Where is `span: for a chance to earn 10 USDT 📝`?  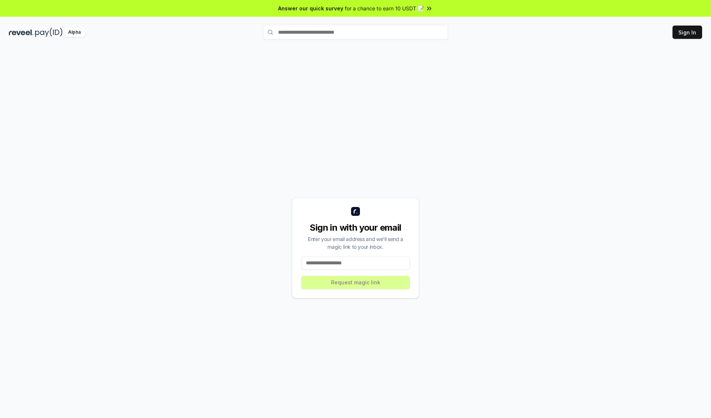 span: for a chance to earn 10 USDT 📝 is located at coordinates (385, 8).